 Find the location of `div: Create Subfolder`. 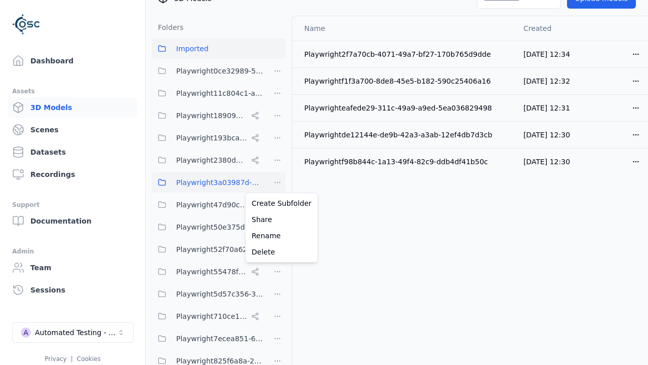

div: Create Subfolder is located at coordinates (282, 203).